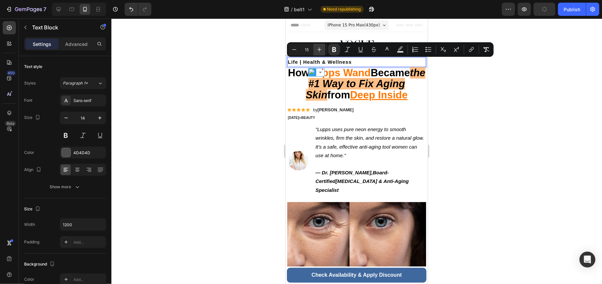 The width and height of the screenshot is (602, 284). Describe the element at coordinates (33, 170) in the screenshot. I see `div: Align` at that location.